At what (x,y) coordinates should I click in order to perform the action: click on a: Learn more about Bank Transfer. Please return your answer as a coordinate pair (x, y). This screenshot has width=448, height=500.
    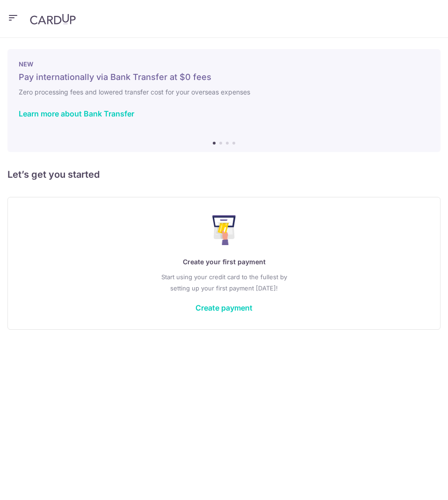
    Looking at the image, I should click on (76, 114).